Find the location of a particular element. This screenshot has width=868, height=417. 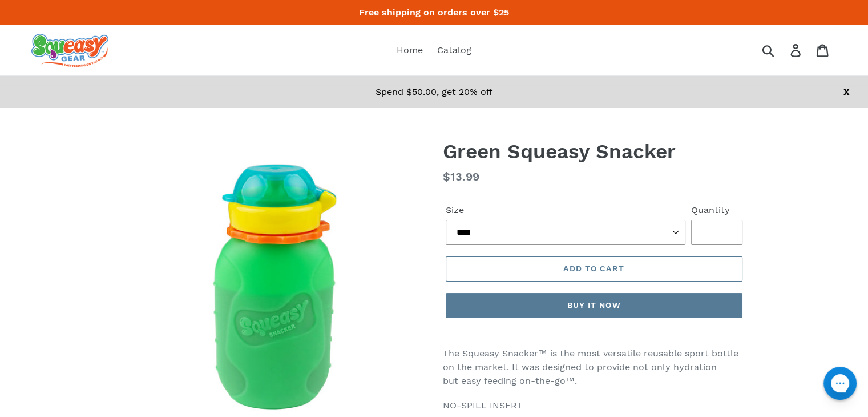

p: The Squeasy Snacker™ is the most versatile reusable sport bottle on the market. It was designed t... is located at coordinates (594, 367).